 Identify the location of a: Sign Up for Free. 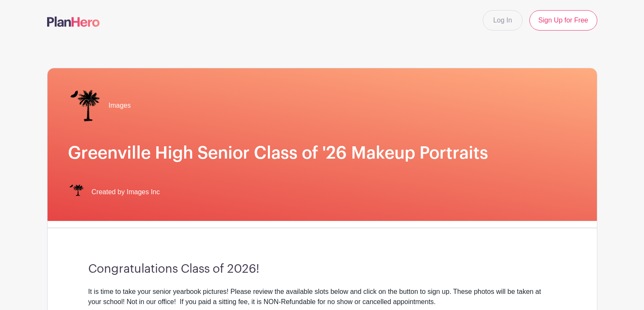
(563, 20).